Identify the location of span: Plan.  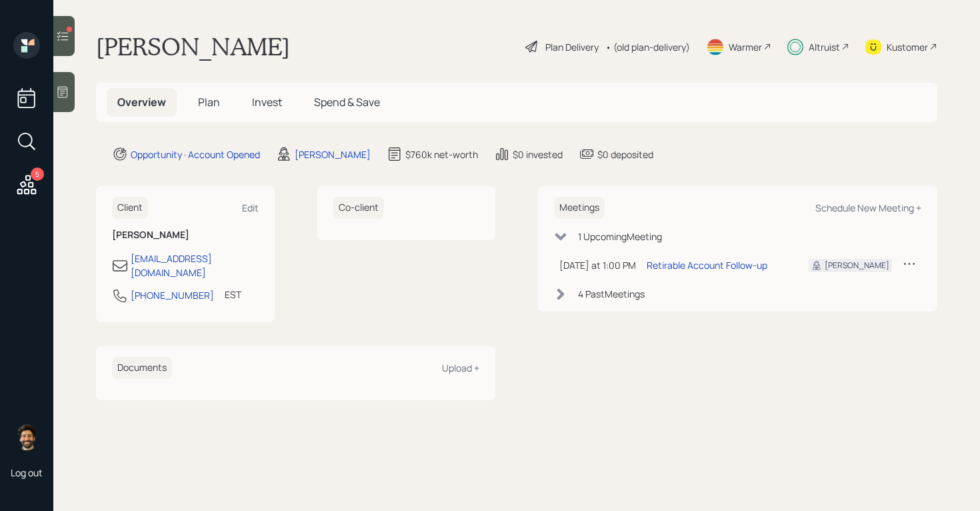
(209, 102).